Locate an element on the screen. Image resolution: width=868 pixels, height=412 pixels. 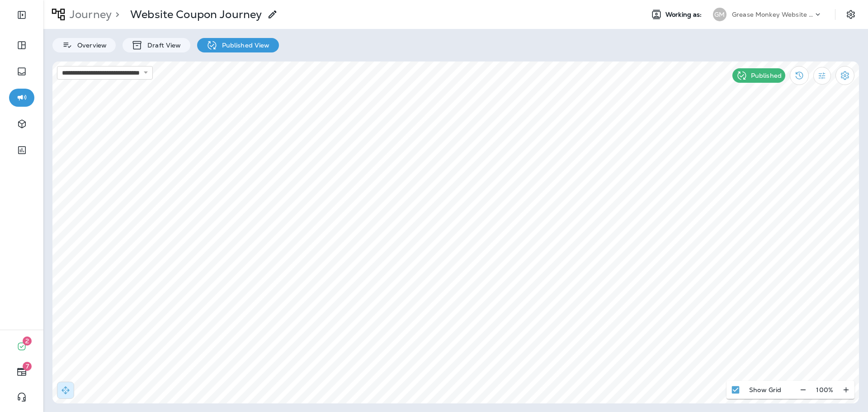
p: 100 % is located at coordinates (825, 390).